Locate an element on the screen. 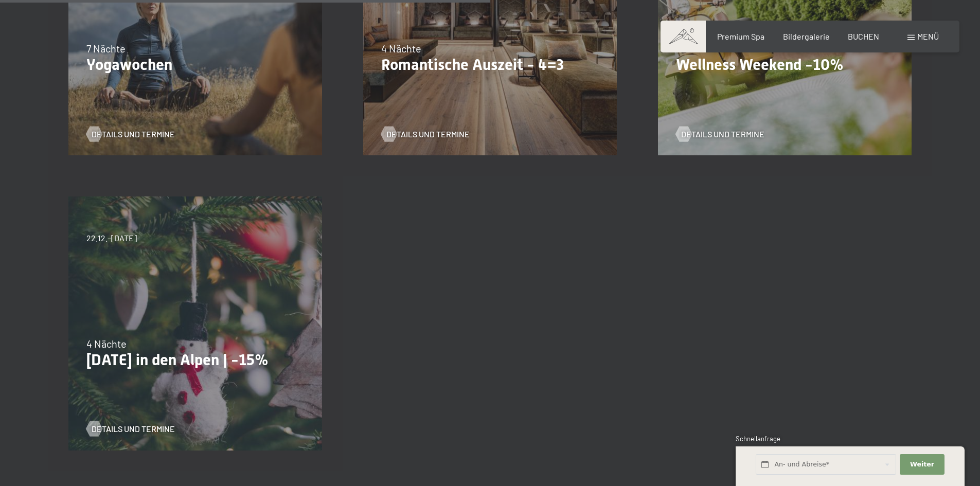 This screenshot has height=486, width=980. a: BUCHEN is located at coordinates (863, 36).